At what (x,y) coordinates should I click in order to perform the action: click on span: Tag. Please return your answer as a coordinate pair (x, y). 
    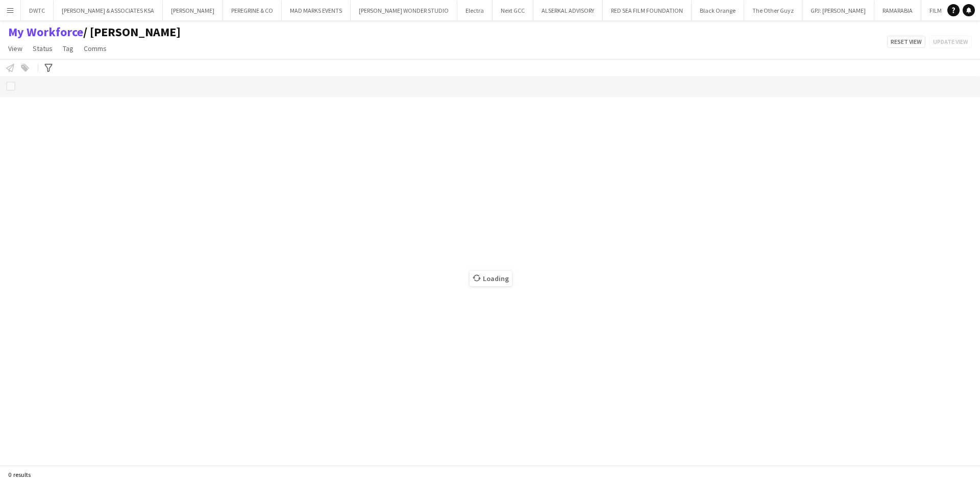
    Looking at the image, I should click on (68, 49).